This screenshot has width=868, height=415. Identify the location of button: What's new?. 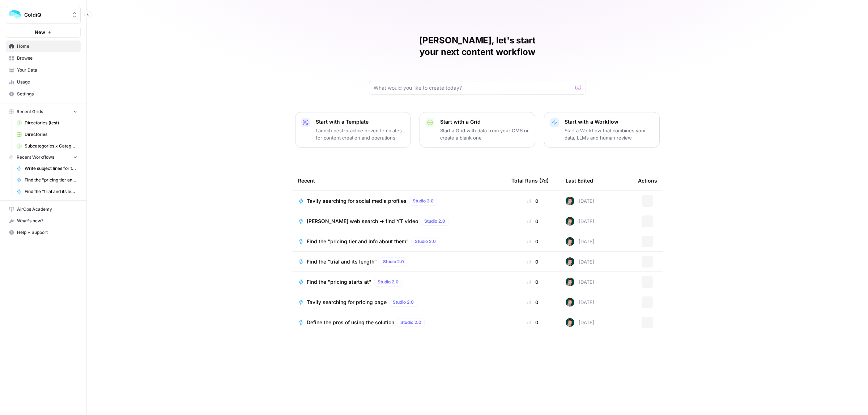
(43, 221).